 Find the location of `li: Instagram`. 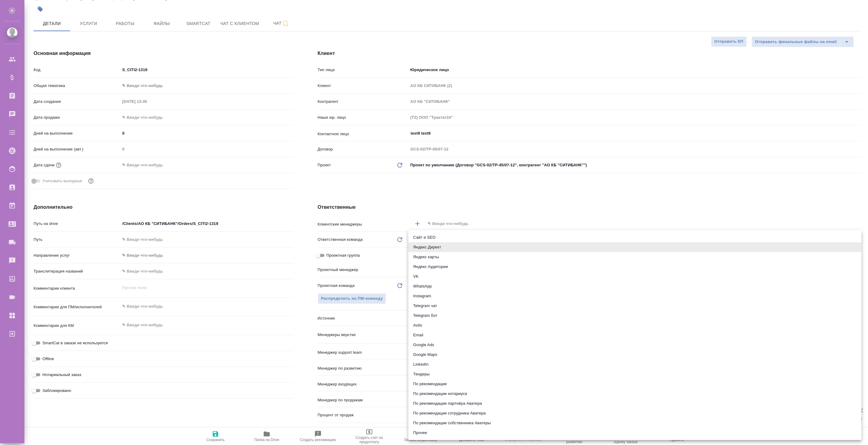

li: Instagram is located at coordinates (635, 296).